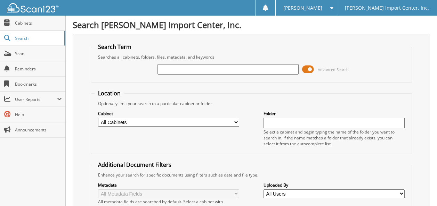 This screenshot has height=206, width=437. What do you see at coordinates (134, 165) in the screenshot?
I see `legend: Additional Document Filters` at bounding box center [134, 165].